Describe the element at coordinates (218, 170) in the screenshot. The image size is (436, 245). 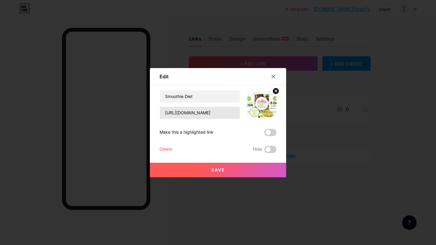
I see `button: Save` at that location.